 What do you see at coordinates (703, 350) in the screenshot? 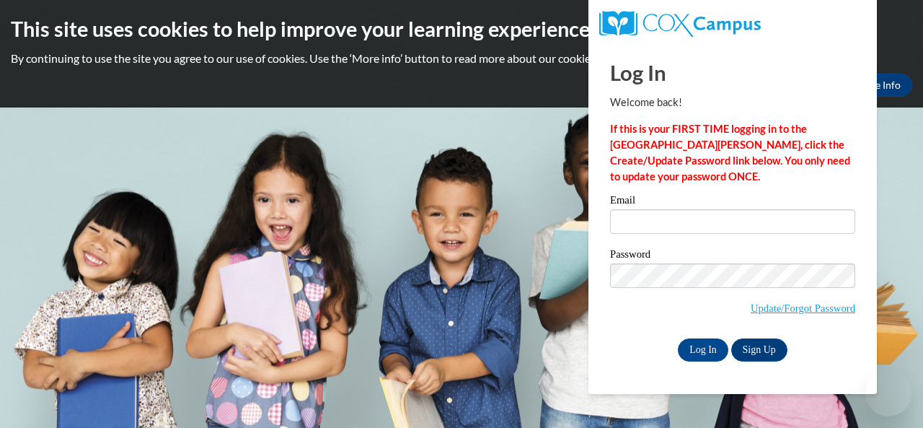
I see `input: Log In` at bounding box center [703, 350].